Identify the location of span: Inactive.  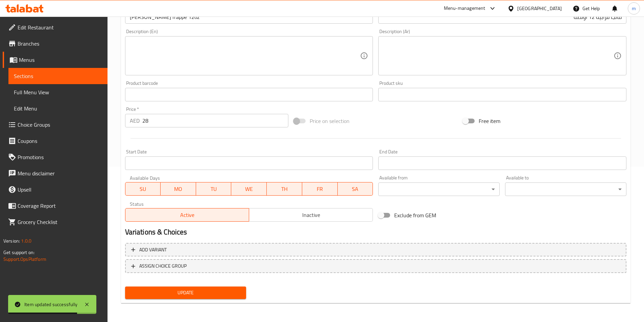
(311, 215).